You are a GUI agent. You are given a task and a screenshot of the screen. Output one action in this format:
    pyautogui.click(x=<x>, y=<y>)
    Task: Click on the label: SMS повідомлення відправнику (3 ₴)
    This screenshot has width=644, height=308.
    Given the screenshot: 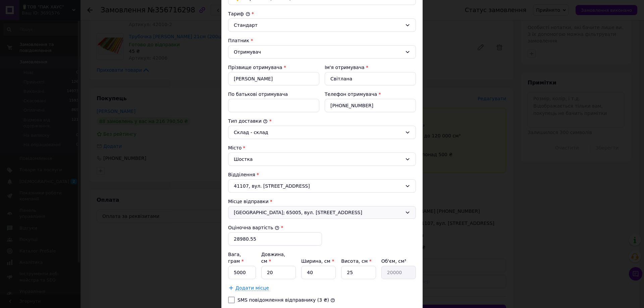 What is the action you would take?
    pyautogui.click(x=283, y=300)
    